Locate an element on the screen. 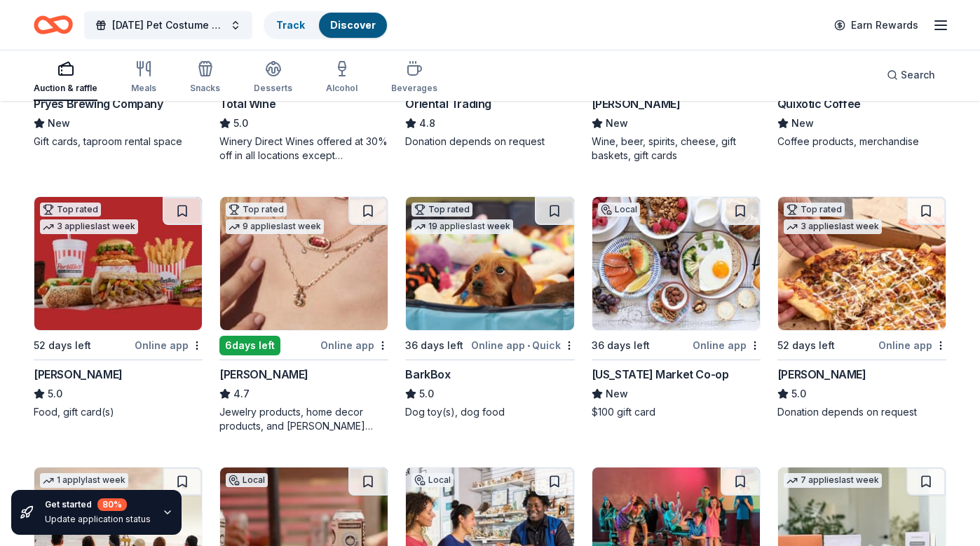 This screenshot has height=546, width=980. div: Alcohol is located at coordinates (342, 89).